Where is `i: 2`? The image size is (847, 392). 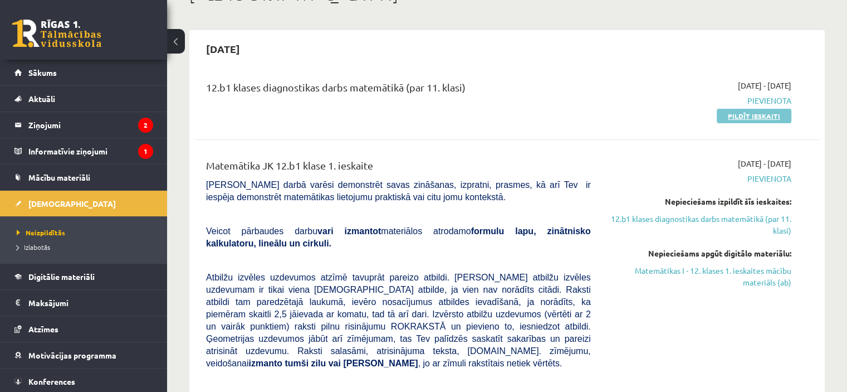
i: 2 is located at coordinates (145, 125).